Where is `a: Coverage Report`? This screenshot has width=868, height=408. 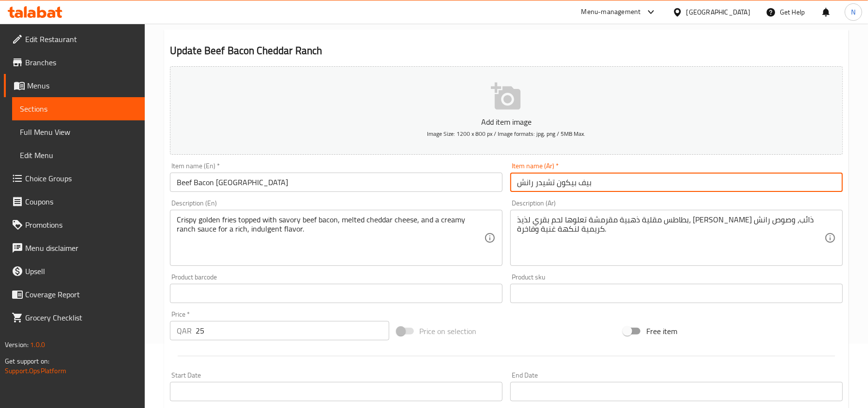 a: Coverage Report is located at coordinates (74, 294).